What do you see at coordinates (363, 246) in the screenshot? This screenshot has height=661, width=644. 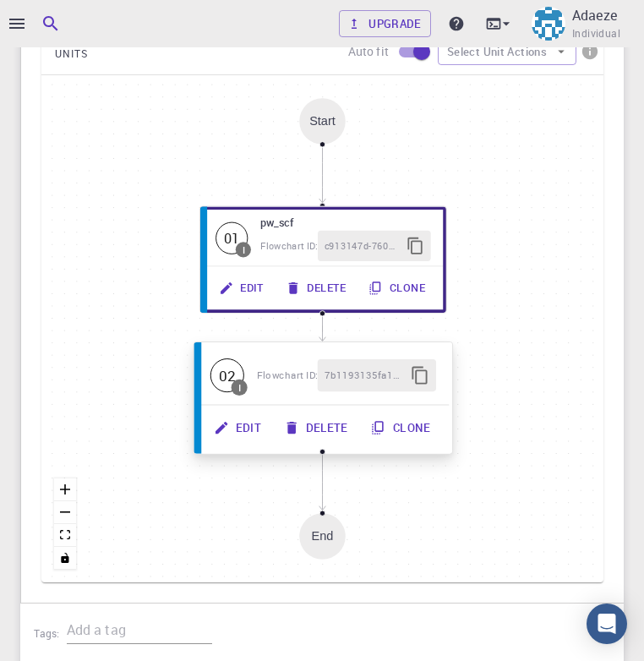 I see `span: c913147d-760d-496d-93a7-dc0771034d54` at bounding box center [363, 246].